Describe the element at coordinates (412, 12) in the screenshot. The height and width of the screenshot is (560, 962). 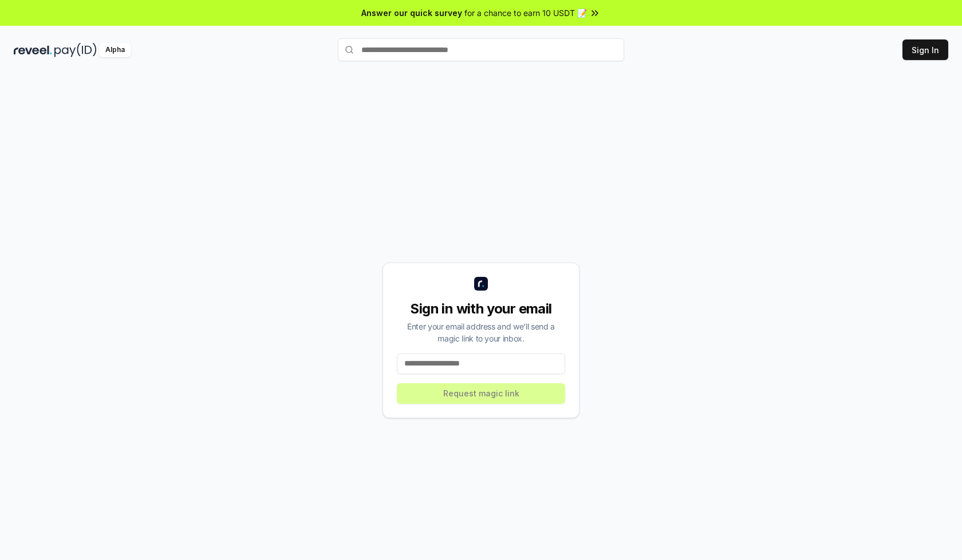
I see `span: Answer our quick survey` at that location.